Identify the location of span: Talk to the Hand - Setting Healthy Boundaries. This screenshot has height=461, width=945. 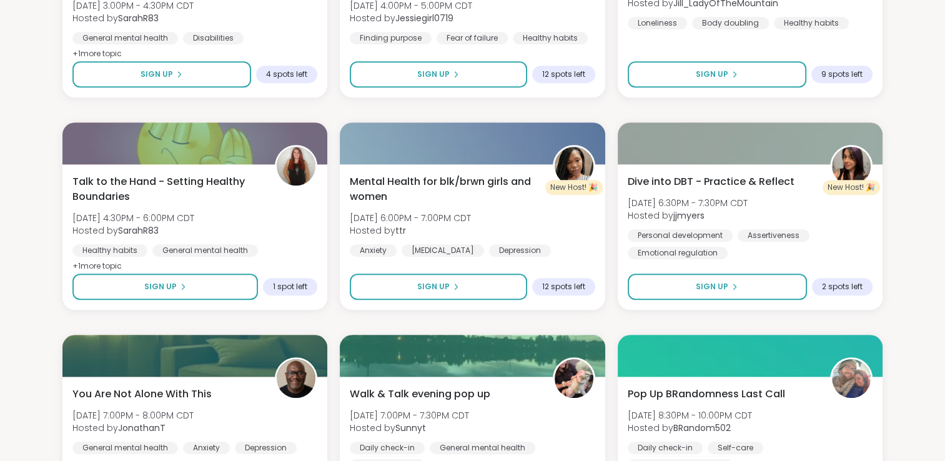
(167, 189).